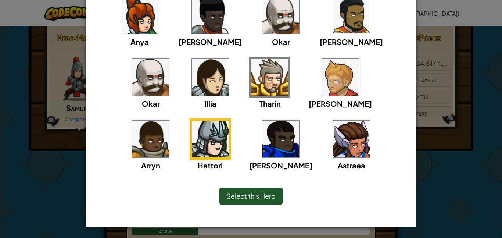 Image resolution: width=502 pixels, height=238 pixels. Describe the element at coordinates (270, 103) in the screenshot. I see `span: Tharin` at that location.